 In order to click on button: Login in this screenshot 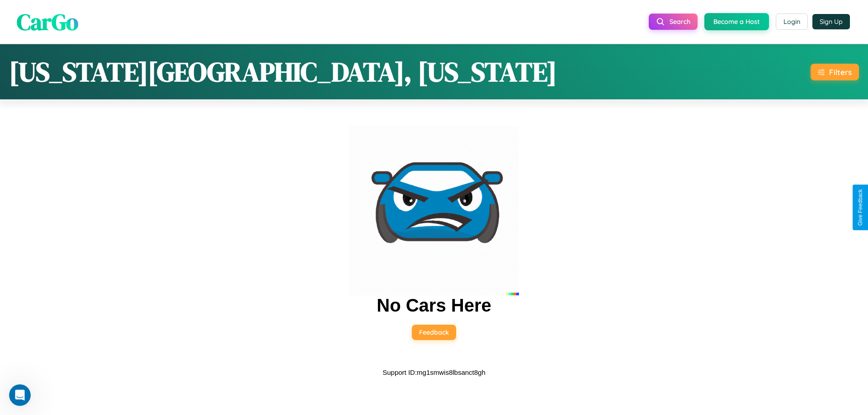, I will do `click(792, 22)`.